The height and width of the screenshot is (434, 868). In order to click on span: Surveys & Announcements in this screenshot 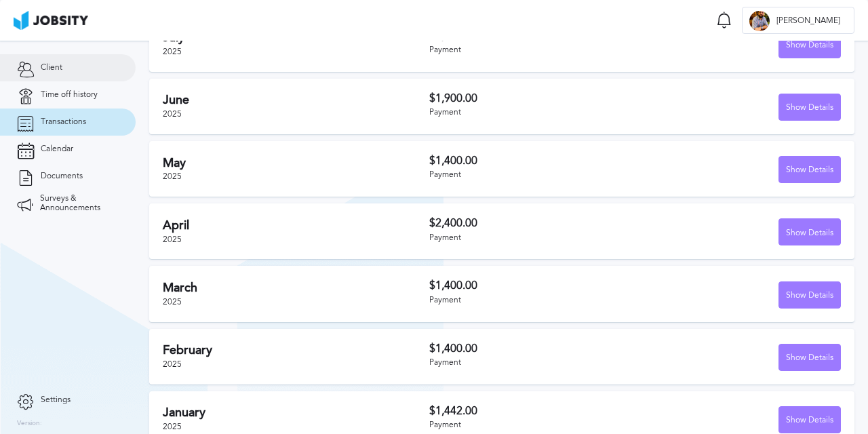, I will do `click(79, 204)`.